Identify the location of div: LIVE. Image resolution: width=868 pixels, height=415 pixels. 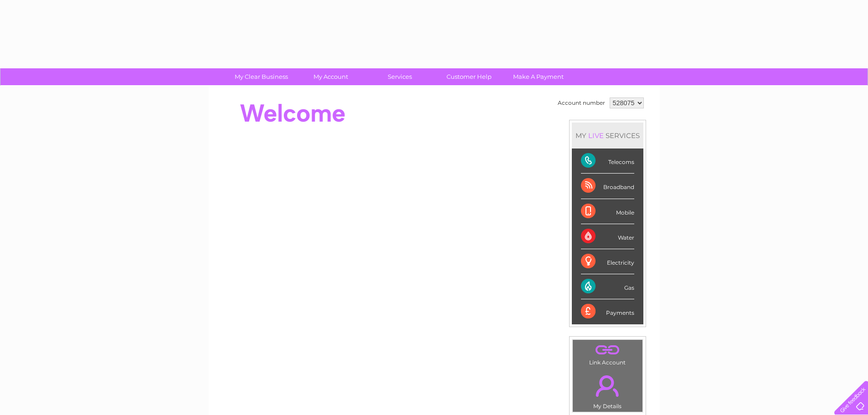
(596, 135).